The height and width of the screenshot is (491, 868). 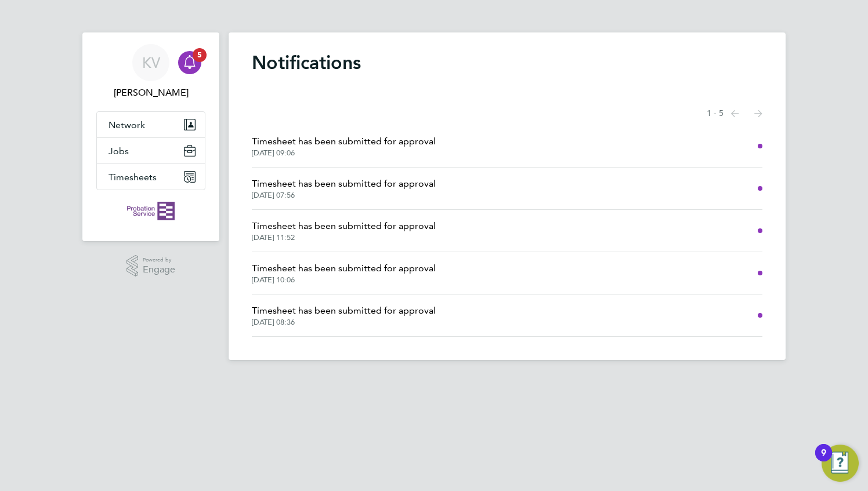 I want to click on span: Network, so click(x=127, y=125).